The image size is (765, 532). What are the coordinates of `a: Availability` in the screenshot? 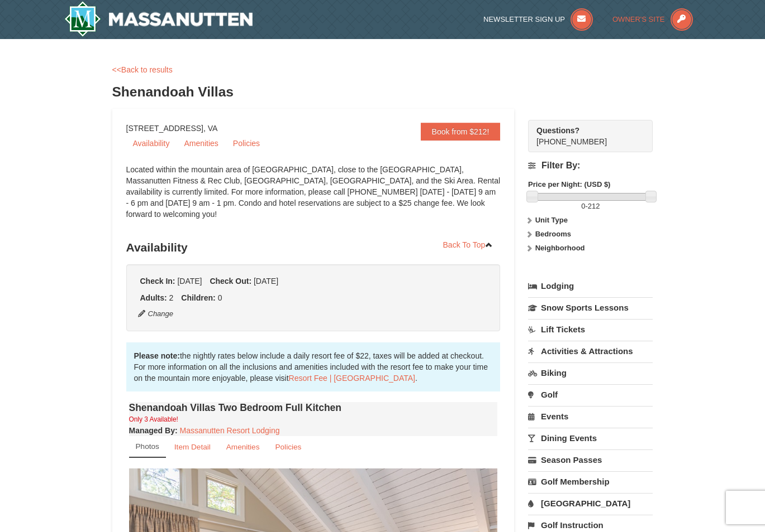 It's located at (152, 143).